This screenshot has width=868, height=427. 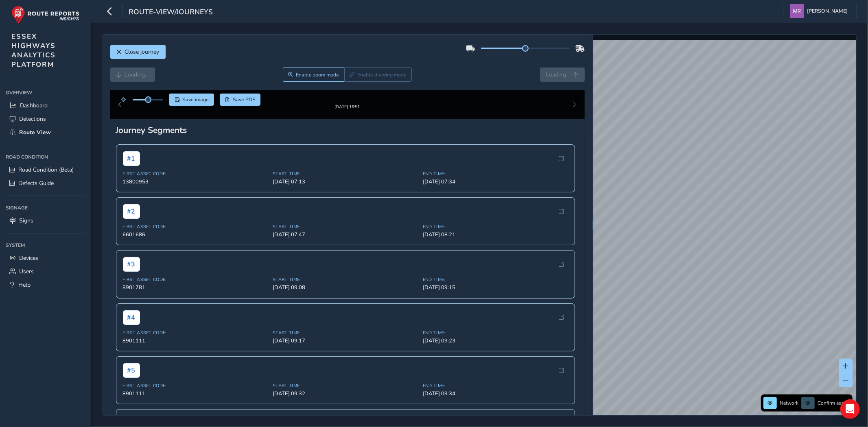 What do you see at coordinates (195, 100) in the screenshot?
I see `span: Save image` at bounding box center [195, 100].